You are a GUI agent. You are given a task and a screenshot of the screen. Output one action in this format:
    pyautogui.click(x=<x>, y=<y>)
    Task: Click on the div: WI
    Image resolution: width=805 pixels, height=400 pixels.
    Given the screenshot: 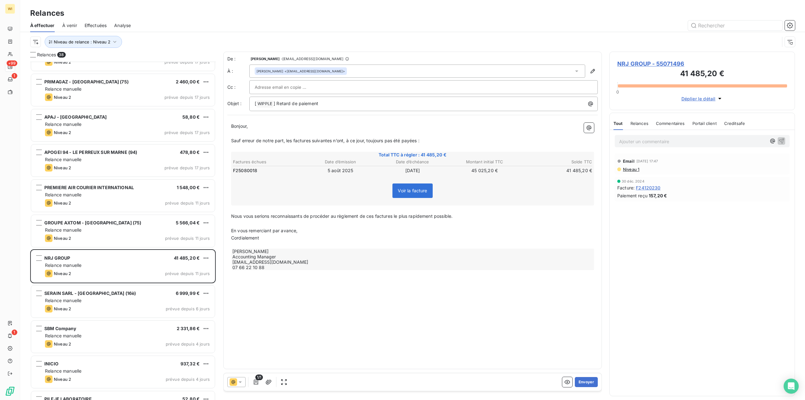 What is the action you would take?
    pyautogui.click(x=10, y=9)
    